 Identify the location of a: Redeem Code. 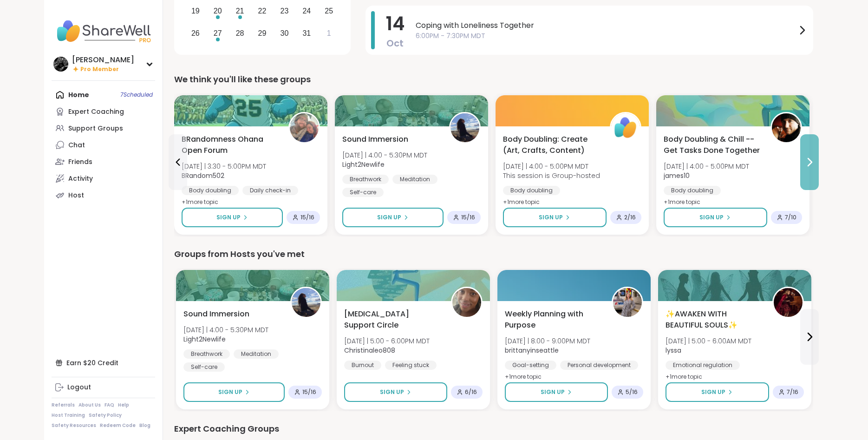
(118, 426).